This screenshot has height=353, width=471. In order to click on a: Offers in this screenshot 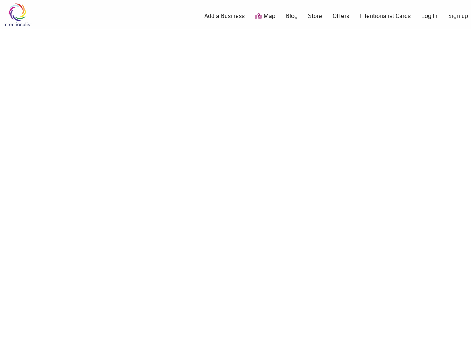, I will do `click(341, 16)`.